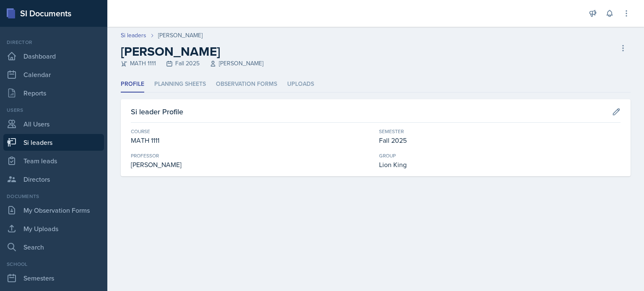 The width and height of the screenshot is (644, 291). I want to click on div: Users, so click(54, 110).